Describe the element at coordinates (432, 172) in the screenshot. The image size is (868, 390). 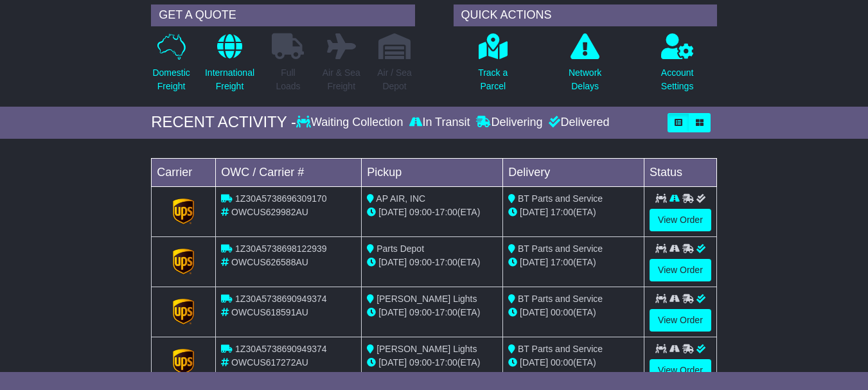
I see `td: Pickup` at that location.